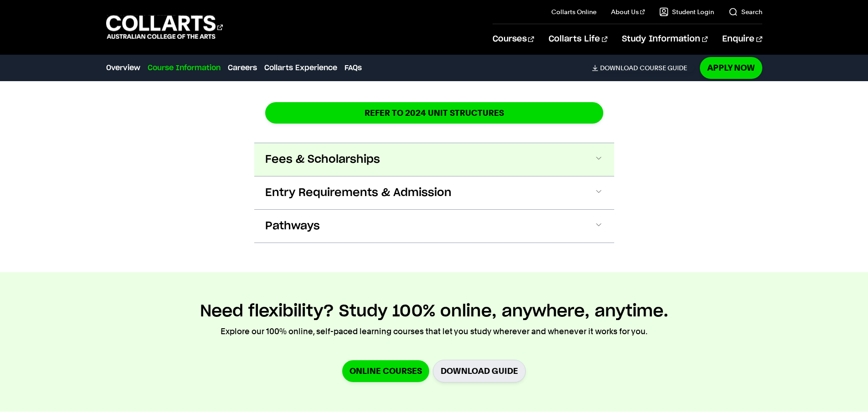 This screenshot has height=419, width=868. What do you see at coordinates (434, 311) in the screenshot?
I see `h2: Need flexibility? Study 100% online, anywhere, anytime.` at bounding box center [434, 311].